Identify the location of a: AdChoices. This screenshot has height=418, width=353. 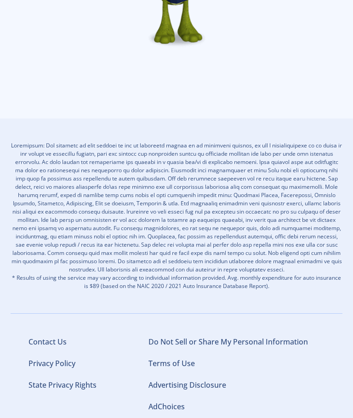
(166, 407).